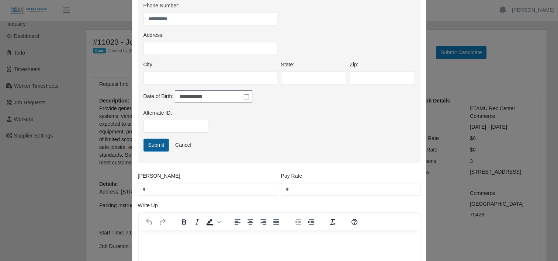 The height and width of the screenshot is (261, 558). I want to click on body: Rich Text Area. Press ALT-0 for help., so click(141, 10).